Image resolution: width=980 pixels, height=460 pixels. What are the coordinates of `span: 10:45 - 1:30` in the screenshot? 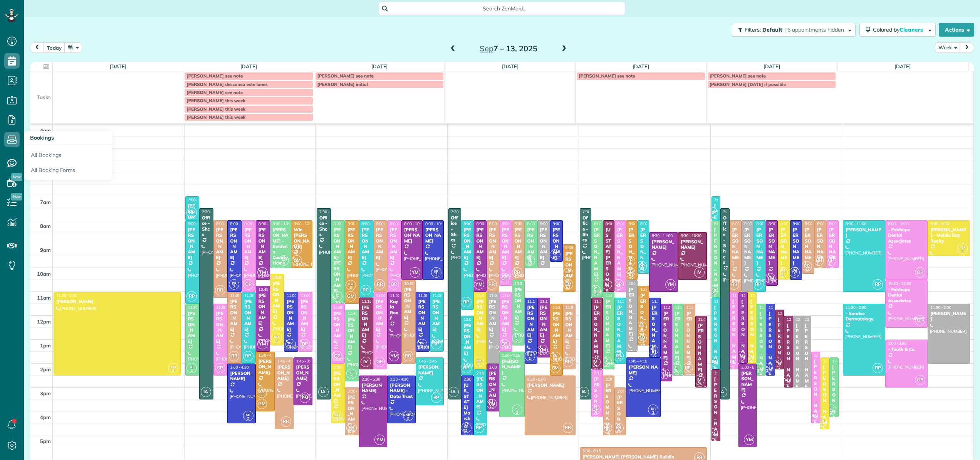 It's located at (269, 289).